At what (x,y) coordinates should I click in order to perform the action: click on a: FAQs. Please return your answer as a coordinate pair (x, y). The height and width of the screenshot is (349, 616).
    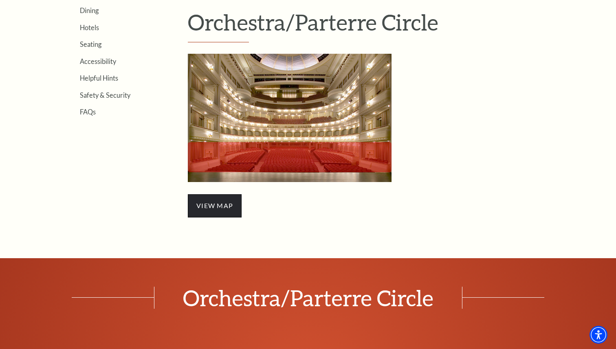
    Looking at the image, I should click on (88, 112).